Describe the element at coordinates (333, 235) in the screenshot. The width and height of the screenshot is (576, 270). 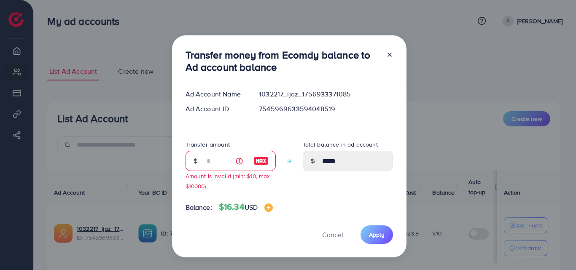
I see `span: Cancel` at that location.